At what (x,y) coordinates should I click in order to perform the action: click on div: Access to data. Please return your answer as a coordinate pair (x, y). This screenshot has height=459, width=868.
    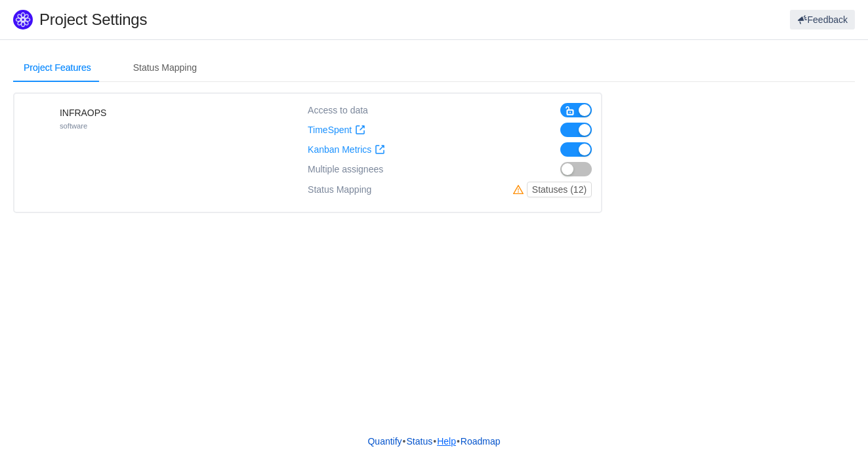
    Looking at the image, I should click on (338, 110).